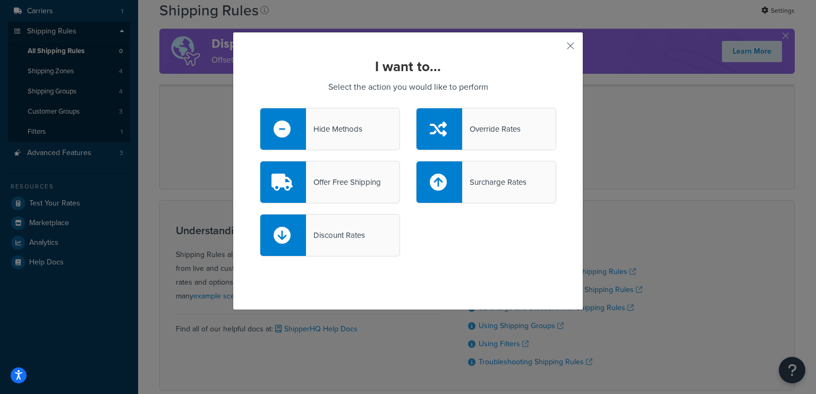 The height and width of the screenshot is (394, 816). I want to click on strong: I want to..., so click(408, 66).